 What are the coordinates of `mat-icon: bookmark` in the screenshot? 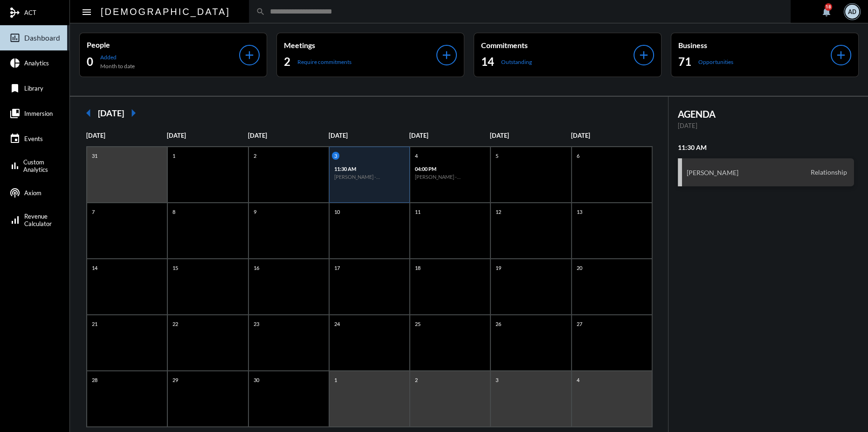 It's located at (15, 88).